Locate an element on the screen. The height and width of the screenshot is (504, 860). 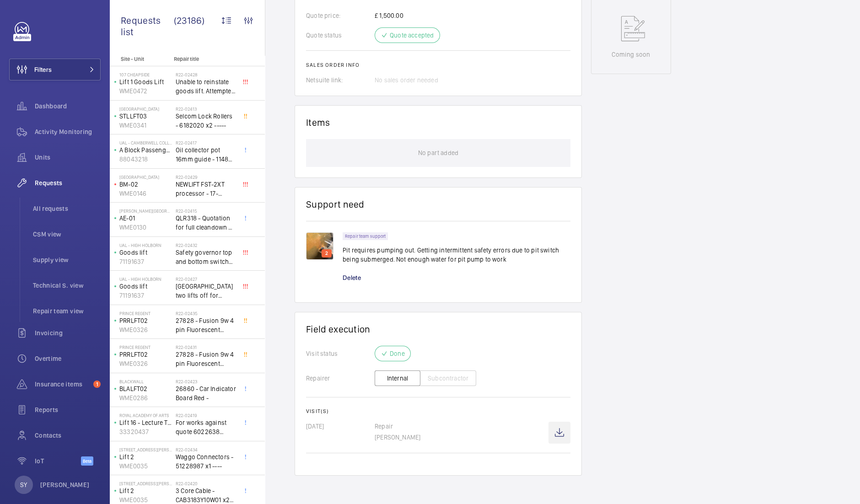
span: NEWLIFT FST-2XT processor - 17-02000003 1021,00 euros x1 is located at coordinates (206, 189).